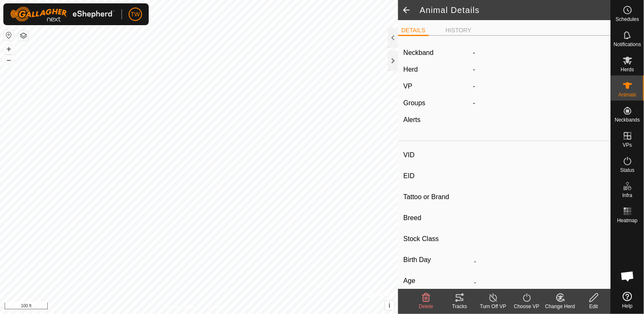 This screenshot has height=314, width=644. Describe the element at coordinates (389, 305) in the screenshot. I see `span: i` at that location.